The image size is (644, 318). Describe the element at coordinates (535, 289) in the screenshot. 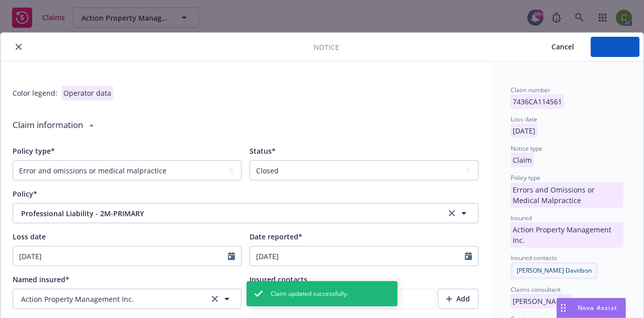

I see `span: Claims consultant` at that location.